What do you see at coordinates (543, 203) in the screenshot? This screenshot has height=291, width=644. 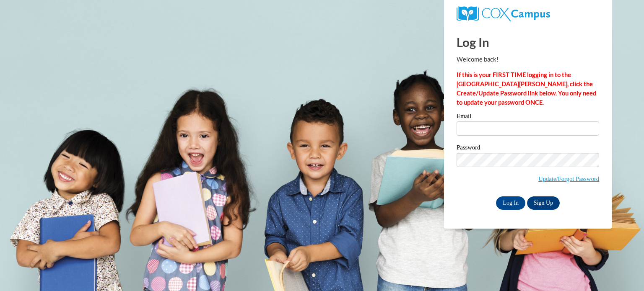 I see `a: Sign Up` at bounding box center [543, 203].